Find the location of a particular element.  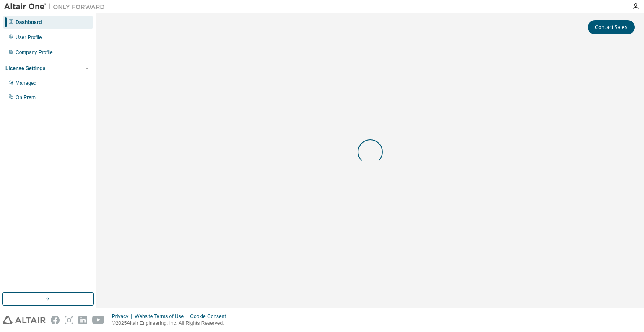

div: Company Profile is located at coordinates (34, 52).